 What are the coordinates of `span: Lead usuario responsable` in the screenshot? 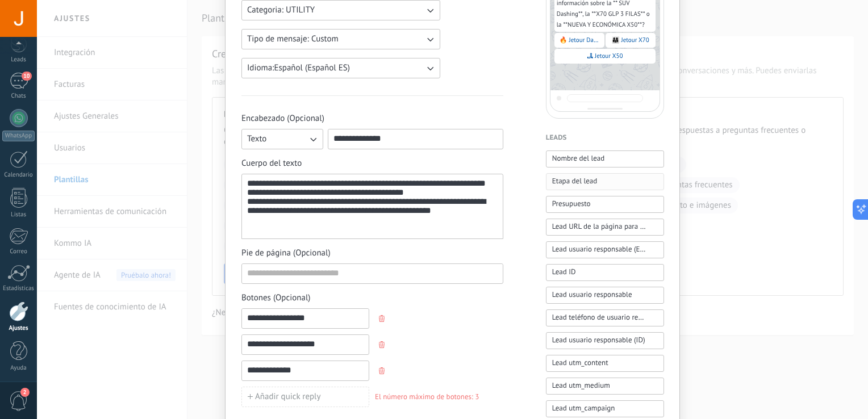 It's located at (592, 295).